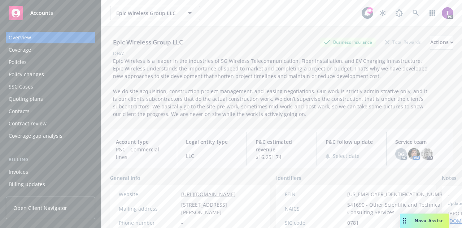  I want to click on a: Contract review, so click(51, 124).